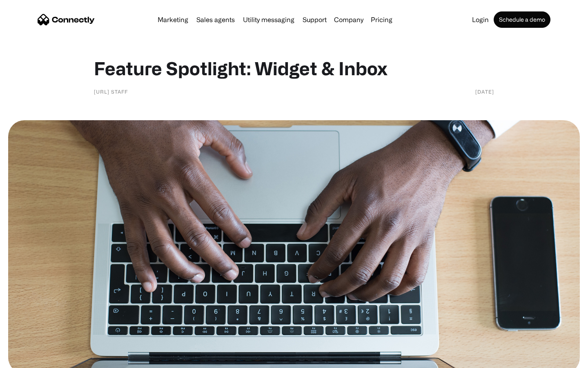 The image size is (588, 368). Describe the element at coordinates (481, 20) in the screenshot. I see `a: Login` at that location.